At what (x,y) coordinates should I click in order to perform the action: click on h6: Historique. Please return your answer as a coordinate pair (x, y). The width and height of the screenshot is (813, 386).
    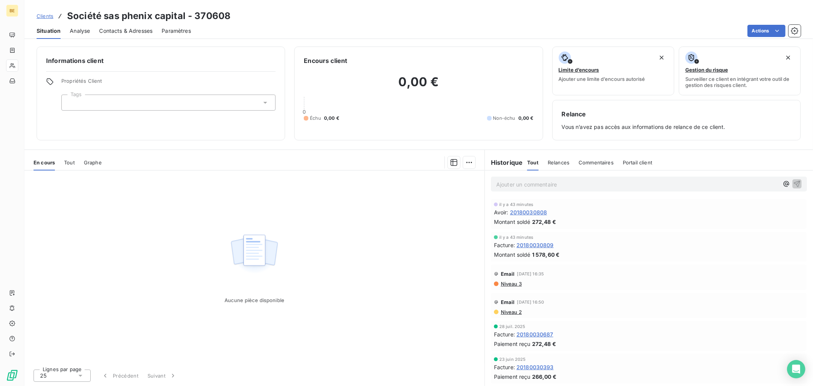
    Looking at the image, I should click on (504, 162).